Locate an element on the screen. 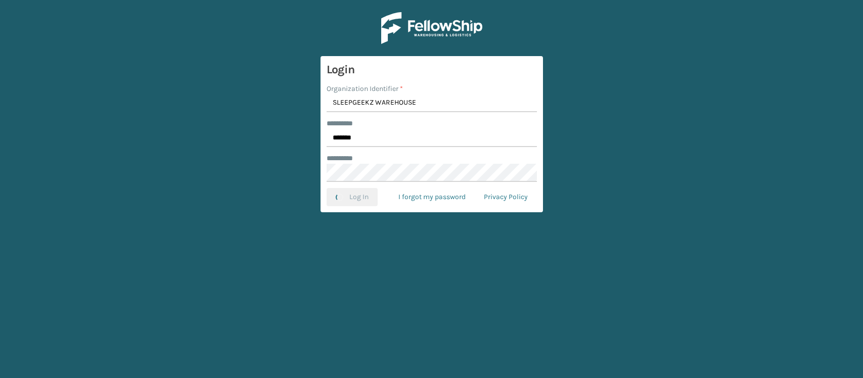 The height and width of the screenshot is (378, 863). h3: Login is located at coordinates (432, 70).